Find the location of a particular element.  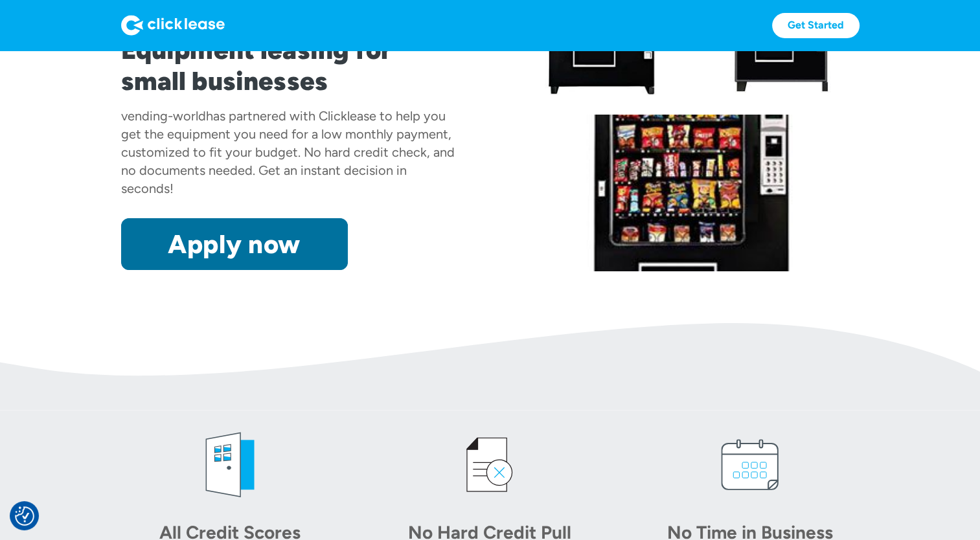

a: Get Started is located at coordinates (816, 25).